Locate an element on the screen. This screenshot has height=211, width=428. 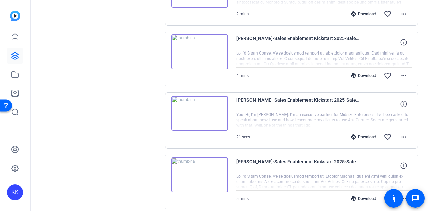
mat-icon: accessibility is located at coordinates (394, 198).